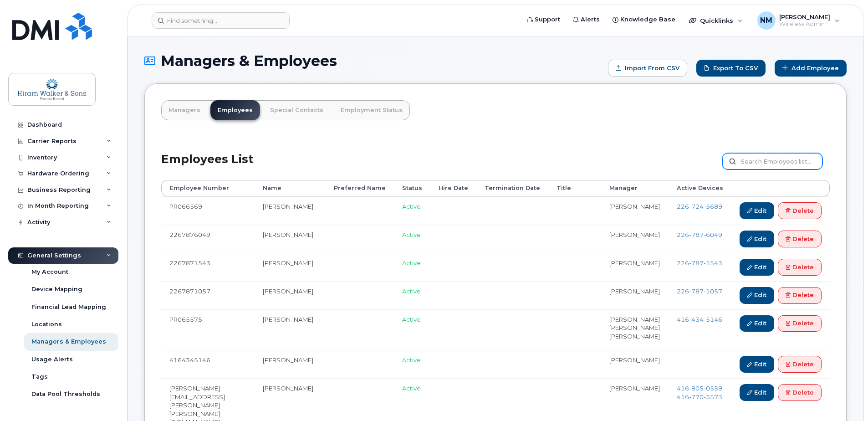 This screenshot has height=421, width=868. I want to click on th: Employee Number, so click(208, 188).